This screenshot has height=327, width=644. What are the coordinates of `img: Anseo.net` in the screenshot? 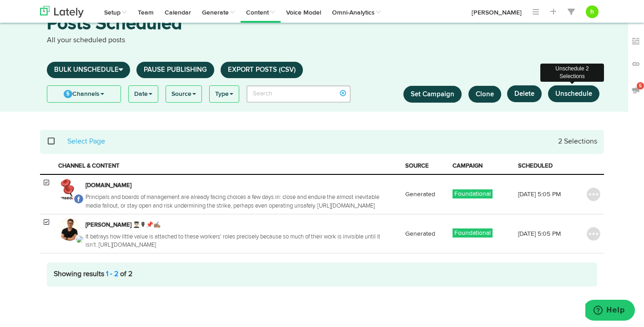 It's located at (70, 190).